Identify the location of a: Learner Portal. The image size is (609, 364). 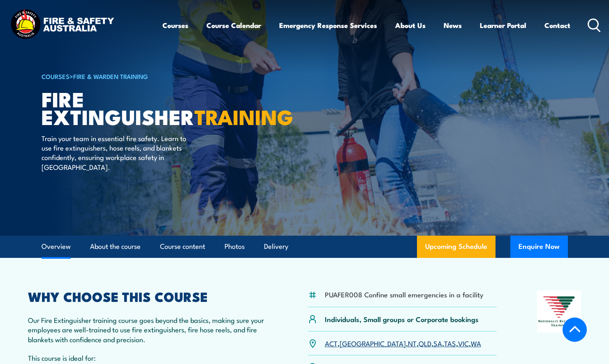
(503, 25).